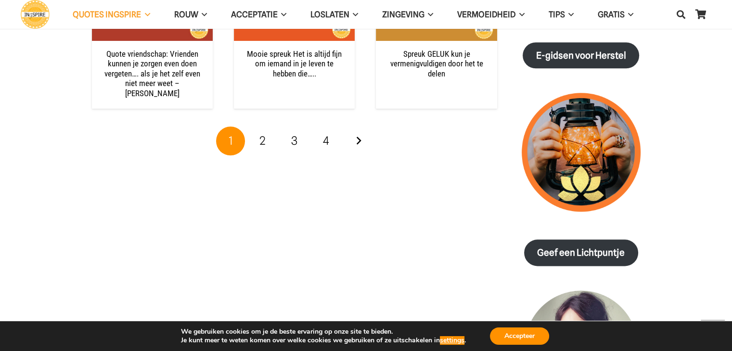 The width and height of the screenshot is (732, 351). Describe the element at coordinates (202, 14) in the screenshot. I see `span: ROUW Menu` at that location.